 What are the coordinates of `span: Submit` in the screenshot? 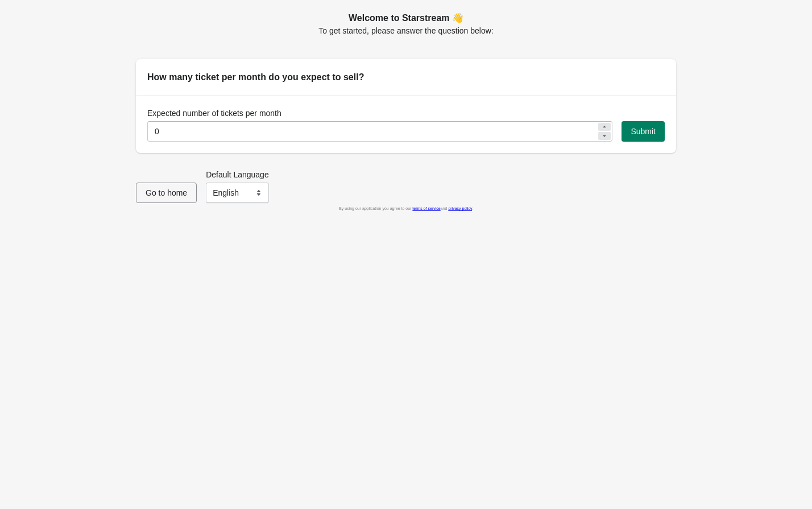 It's located at (643, 131).